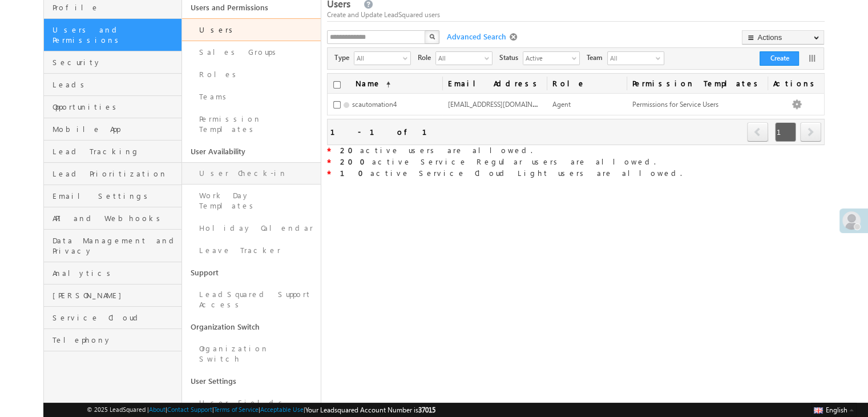  Describe the element at coordinates (796, 84) in the screenshot. I see `span: Actions` at that location.